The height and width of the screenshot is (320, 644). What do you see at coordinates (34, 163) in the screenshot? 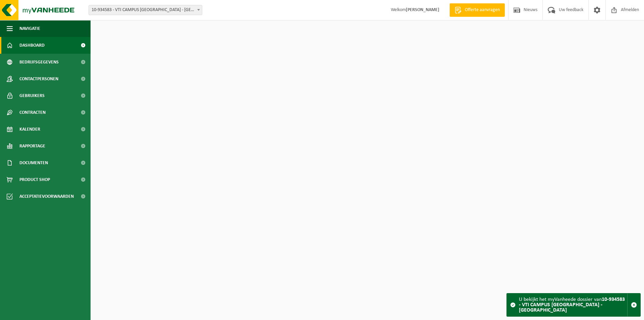
I see `span: Documenten` at bounding box center [34, 163].